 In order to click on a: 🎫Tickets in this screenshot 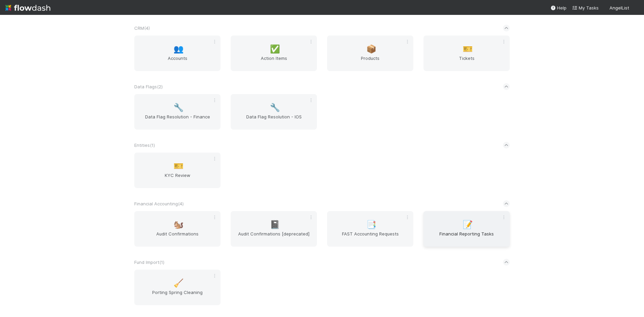, I will do `click(466, 53)`.